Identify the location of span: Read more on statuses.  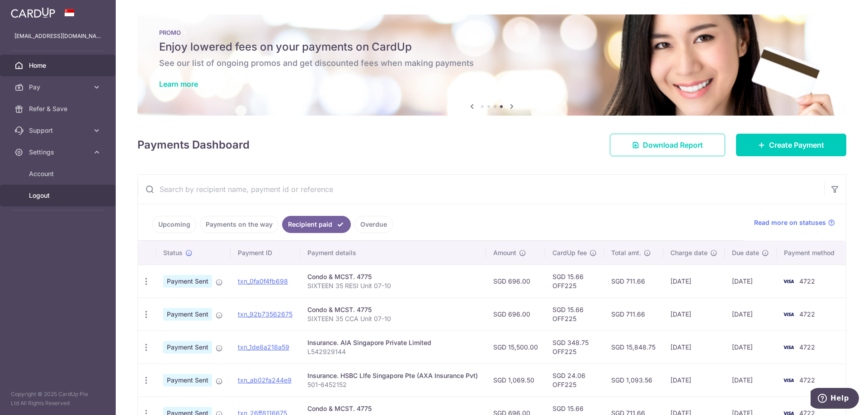
(789, 223).